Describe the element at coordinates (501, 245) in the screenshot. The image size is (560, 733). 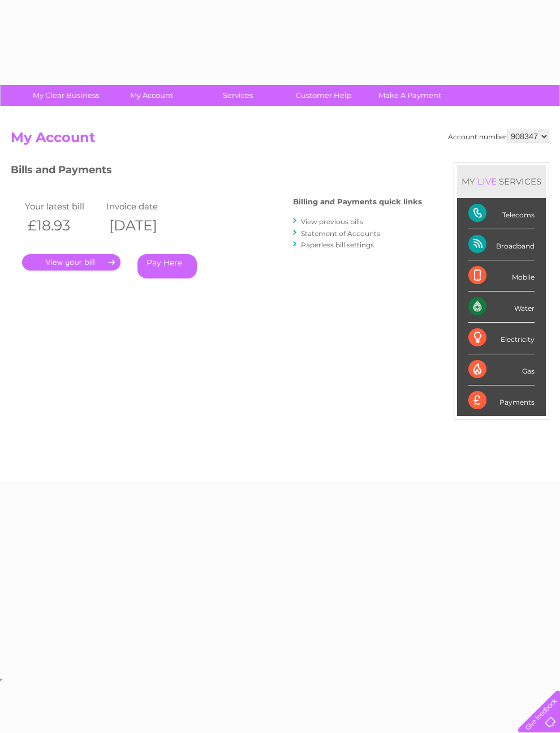
I see `div: Broadband` at that location.